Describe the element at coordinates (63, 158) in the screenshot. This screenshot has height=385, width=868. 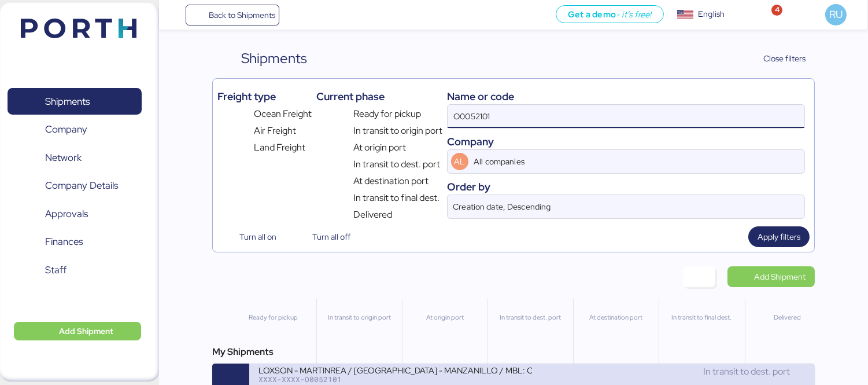
I see `span: Network` at that location.